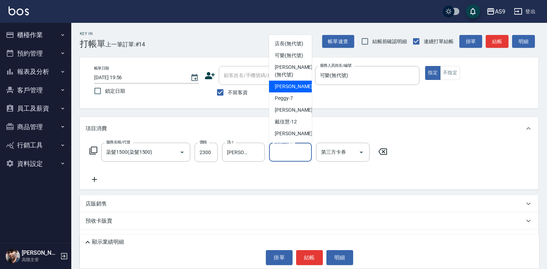 This screenshot has height=269, width=547. What do you see at coordinates (203, 142) in the screenshot?
I see `label: 價格` at bounding box center [203, 142].